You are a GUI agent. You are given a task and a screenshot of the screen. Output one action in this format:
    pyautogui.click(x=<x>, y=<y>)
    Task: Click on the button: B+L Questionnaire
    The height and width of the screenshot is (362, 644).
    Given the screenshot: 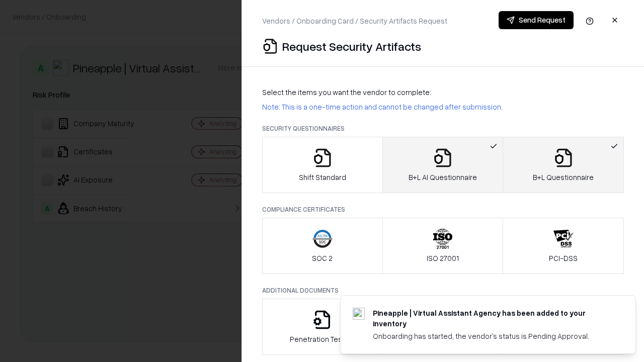 What is the action you would take?
    pyautogui.click(x=563, y=164)
    